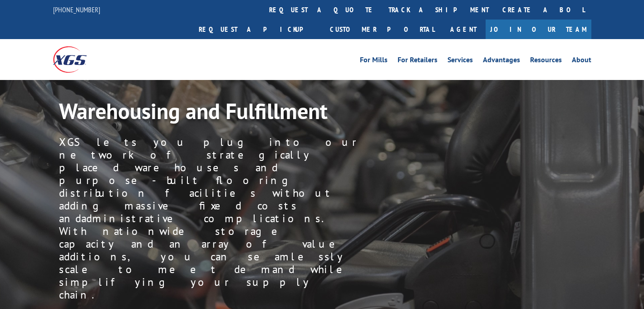 The height and width of the screenshot is (309, 644). What do you see at coordinates (539, 29) in the screenshot?
I see `a: Join Our Team` at bounding box center [539, 29].